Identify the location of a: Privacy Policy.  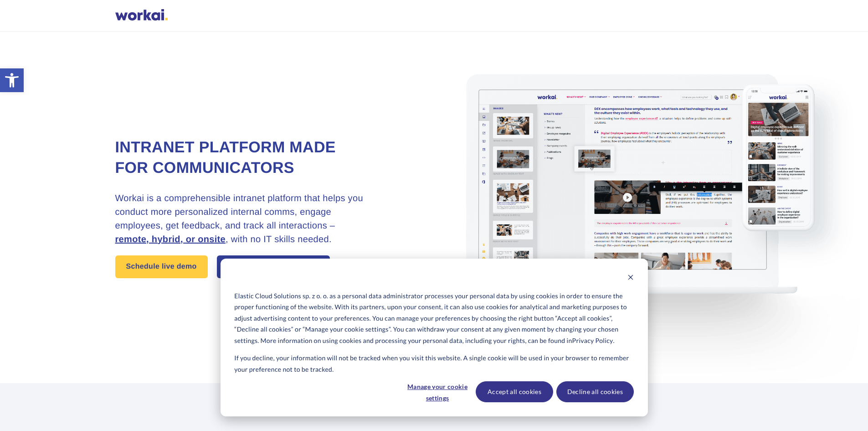
(593, 341).